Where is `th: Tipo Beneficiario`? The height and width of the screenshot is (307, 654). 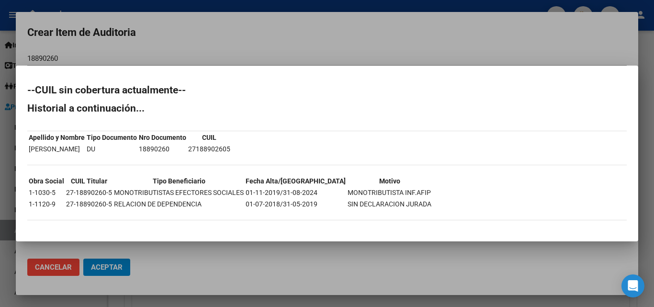 th: Tipo Beneficiario is located at coordinates (179, 181).